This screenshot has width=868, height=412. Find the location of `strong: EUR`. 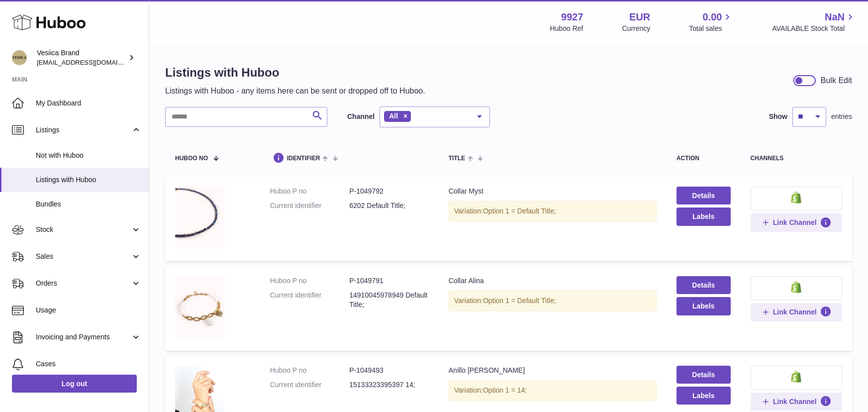

strong: EUR is located at coordinates (640, 17).